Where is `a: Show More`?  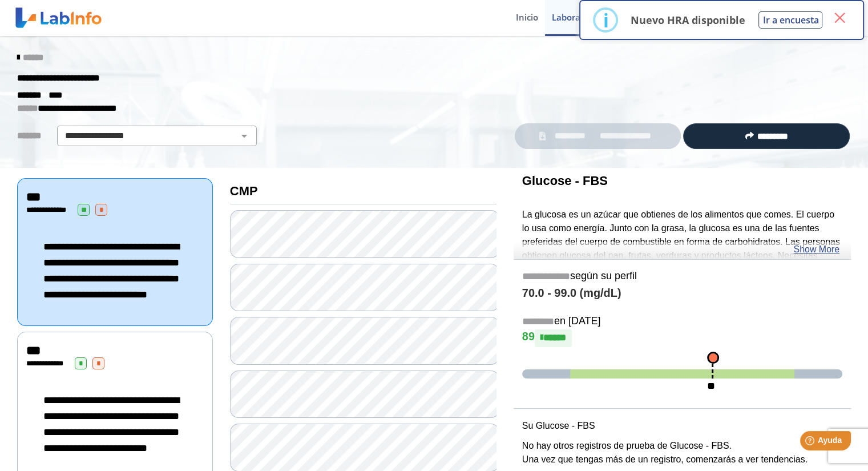 a: Show More is located at coordinates (816, 250).